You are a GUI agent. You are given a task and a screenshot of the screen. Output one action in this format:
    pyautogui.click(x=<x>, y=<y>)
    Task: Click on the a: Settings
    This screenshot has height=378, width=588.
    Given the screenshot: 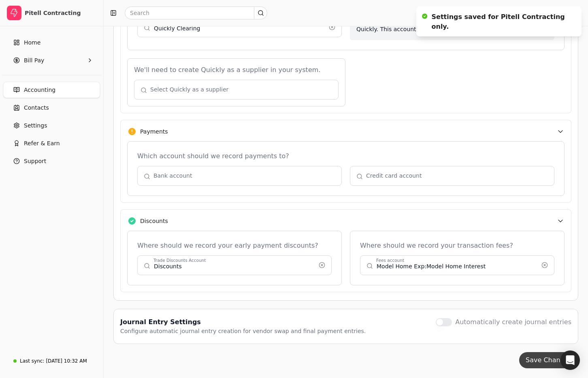 What is the action you would take?
    pyautogui.click(x=51, y=126)
    